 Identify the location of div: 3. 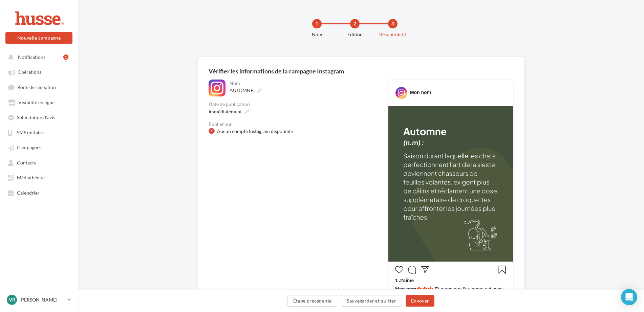
(393, 23).